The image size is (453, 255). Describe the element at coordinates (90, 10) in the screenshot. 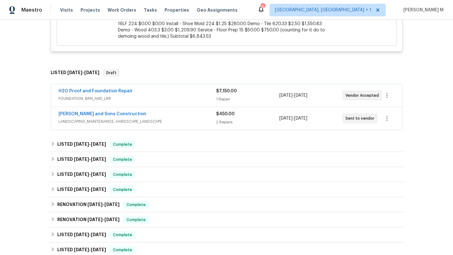

I see `span: Projects` at that location.